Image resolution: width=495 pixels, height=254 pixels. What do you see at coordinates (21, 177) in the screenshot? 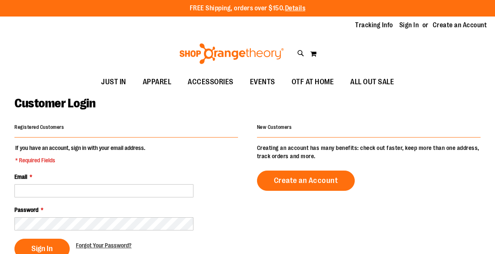
I see `span: Email` at bounding box center [21, 177].